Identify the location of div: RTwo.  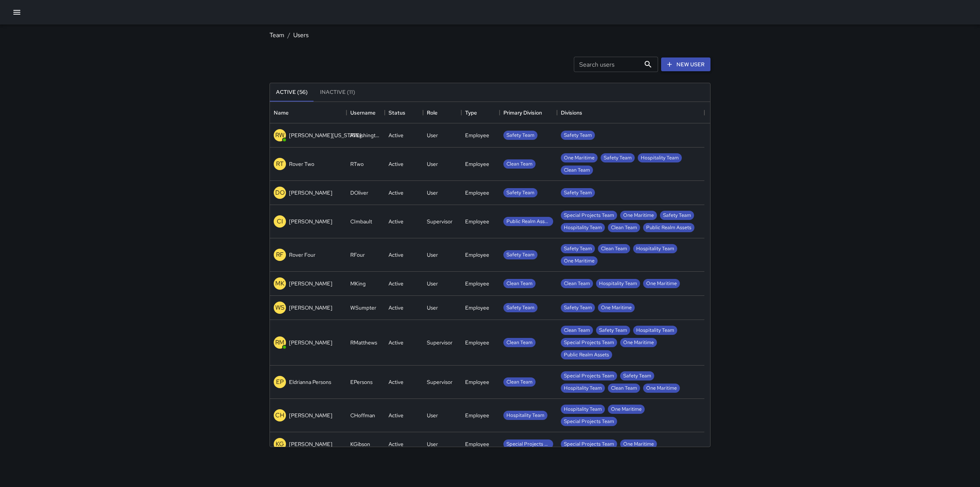
(356, 164).